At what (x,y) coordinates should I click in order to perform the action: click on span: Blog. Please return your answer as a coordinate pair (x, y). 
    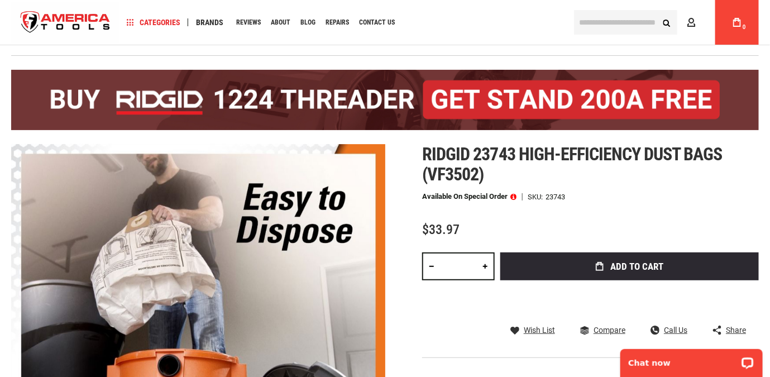
    Looking at the image, I should click on (308, 22).